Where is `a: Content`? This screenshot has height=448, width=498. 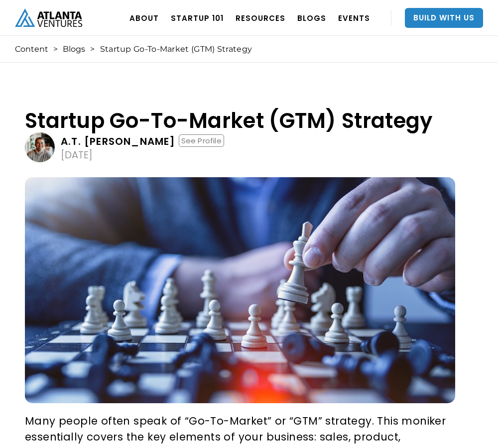 a: Content is located at coordinates (31, 49).